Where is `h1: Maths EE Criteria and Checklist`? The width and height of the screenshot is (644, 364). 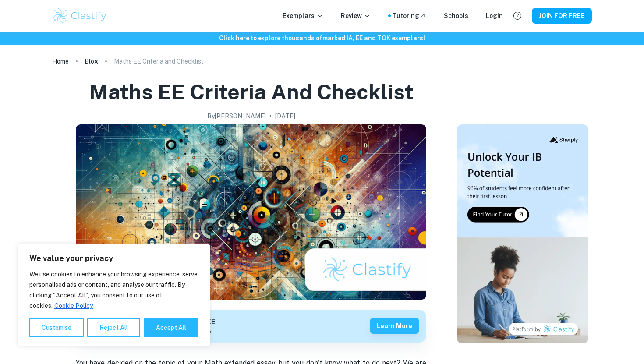 h1: Maths EE Criteria and Checklist is located at coordinates (251, 92).